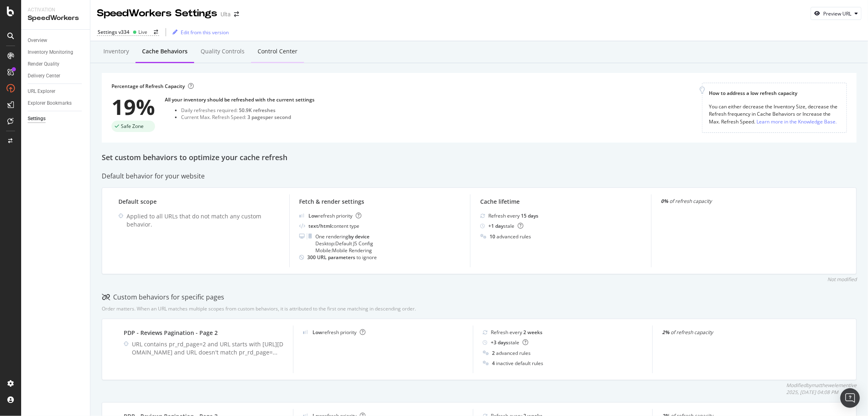 The height and width of the screenshot is (416, 868). What do you see at coordinates (493, 353) in the screenshot?
I see `b: 2` at bounding box center [493, 353].